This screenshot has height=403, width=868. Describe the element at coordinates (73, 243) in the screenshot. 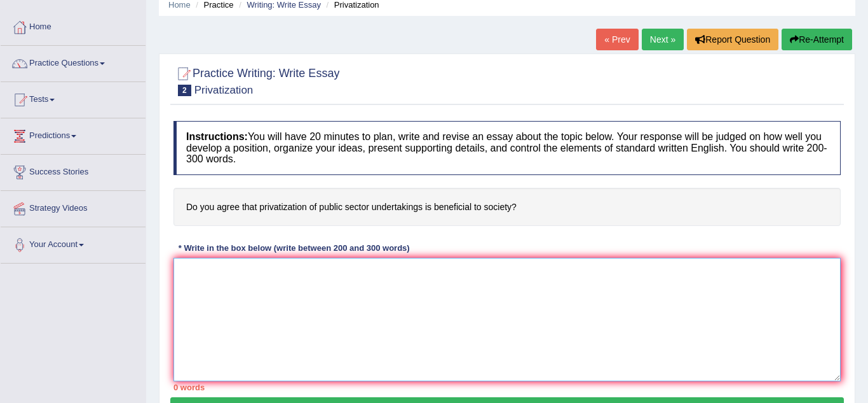

I see `a: Your Account` at that location.